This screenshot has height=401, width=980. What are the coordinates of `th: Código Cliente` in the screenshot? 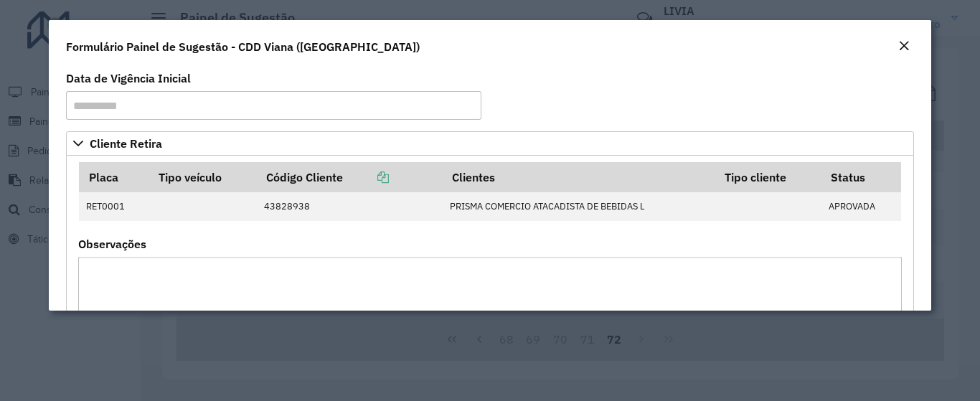 It's located at (349, 177).